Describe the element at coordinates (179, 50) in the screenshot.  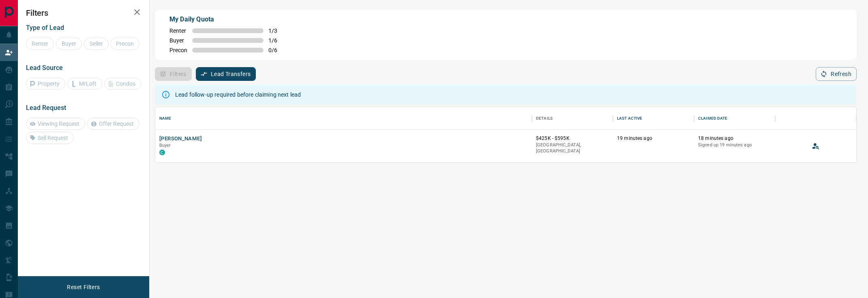
I see `span: Precon` at that location.